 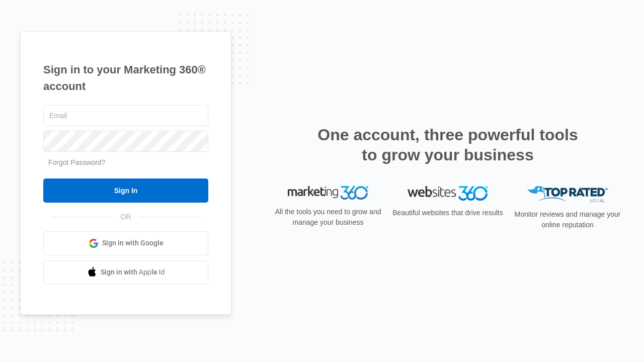 I want to click on span: OR, so click(x=126, y=217).